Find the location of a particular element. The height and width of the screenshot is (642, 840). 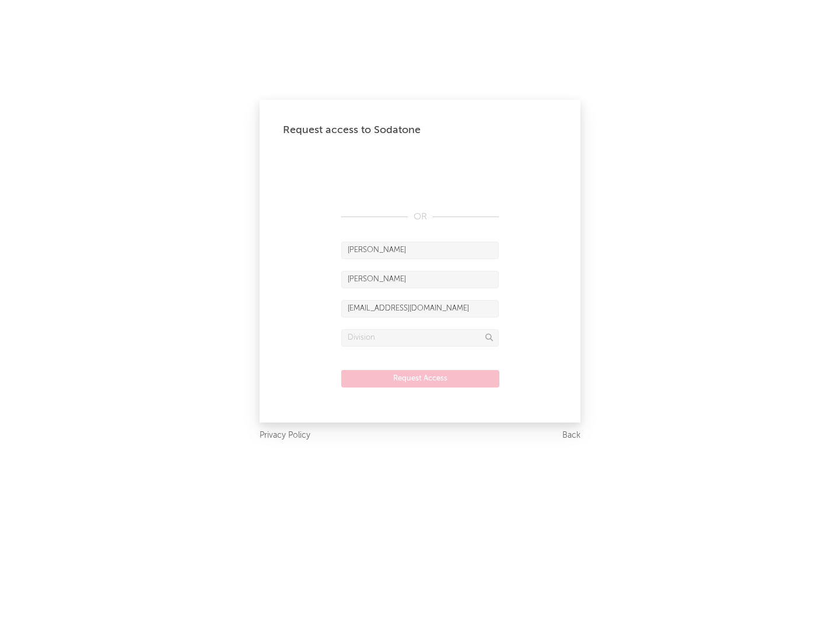

input: Division is located at coordinates (420, 338).